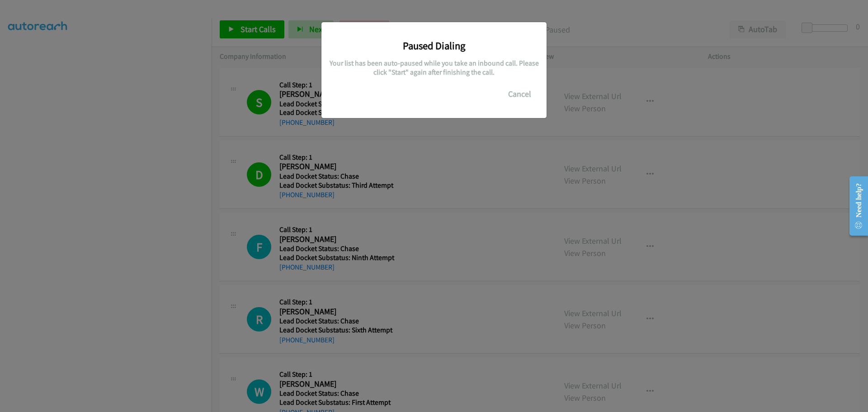 This screenshot has width=868, height=412. I want to click on h5: Your list has been auto-paused while you take an inbound call. Please click "Start" again after f..., so click(434, 67).